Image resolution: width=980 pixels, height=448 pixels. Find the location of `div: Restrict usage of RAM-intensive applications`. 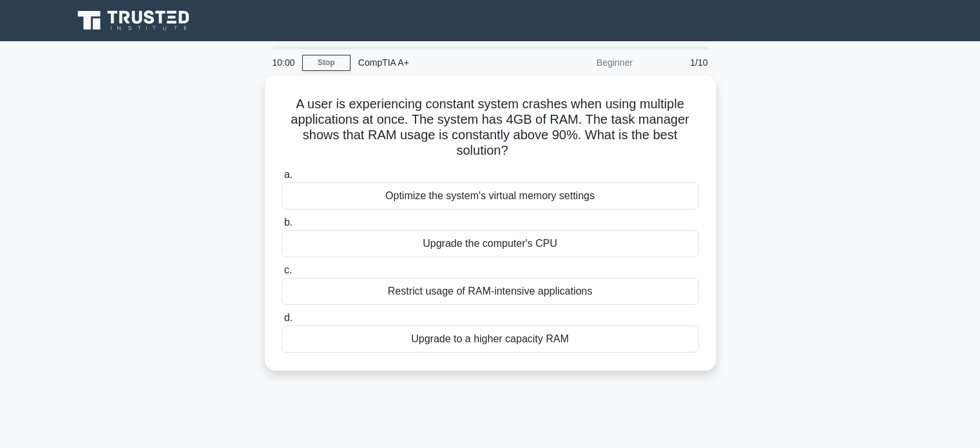

div: Restrict usage of RAM-intensive applications is located at coordinates (490, 292).